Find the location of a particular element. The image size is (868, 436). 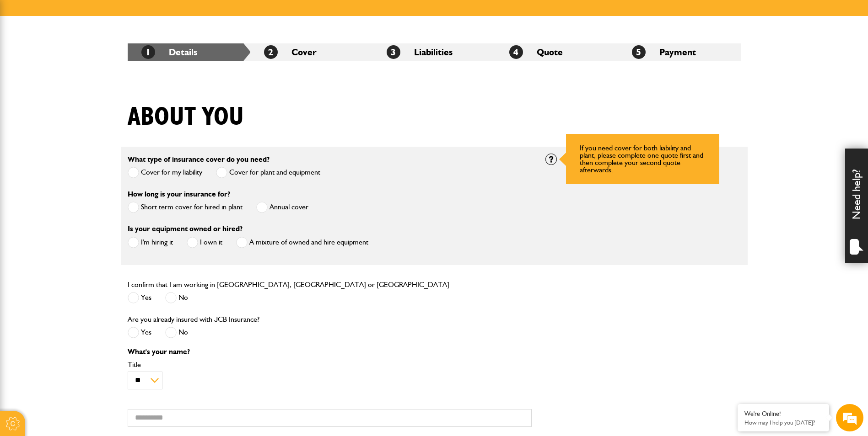

label: How long is your insurance for? is located at coordinates (179, 194).